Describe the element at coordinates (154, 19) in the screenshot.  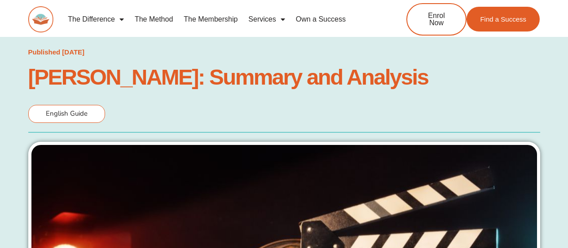
I see `a: The Method` at that location.